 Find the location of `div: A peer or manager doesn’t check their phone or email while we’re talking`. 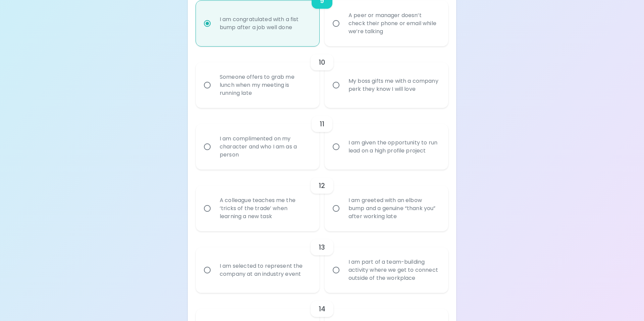

div: A peer or manager doesn’t check their phone or email while we’re talking is located at coordinates (394, 24).